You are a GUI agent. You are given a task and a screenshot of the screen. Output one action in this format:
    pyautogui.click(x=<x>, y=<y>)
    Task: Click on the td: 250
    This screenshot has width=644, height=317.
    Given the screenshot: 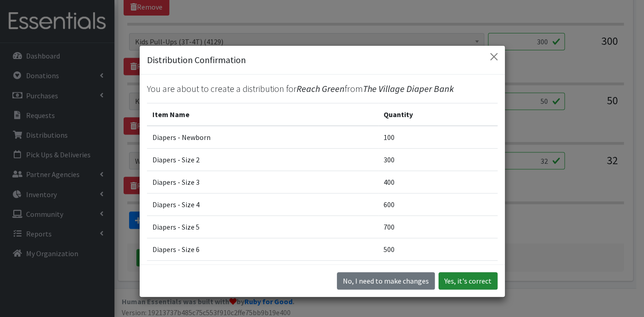 What is the action you would take?
    pyautogui.click(x=438, y=272)
    